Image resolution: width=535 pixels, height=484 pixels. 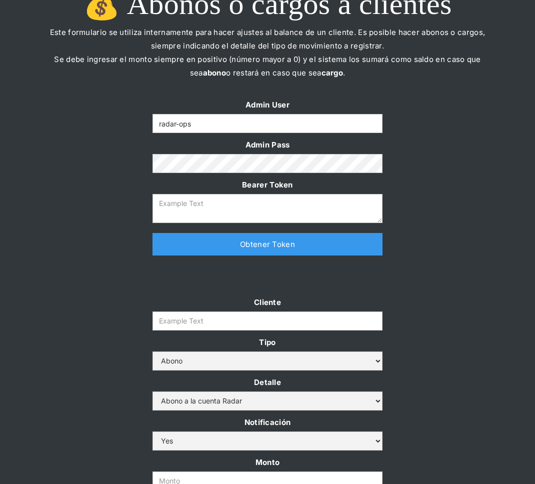 What do you see at coordinates (267, 184) in the screenshot?
I see `label: Bearer Token` at bounding box center [267, 184].